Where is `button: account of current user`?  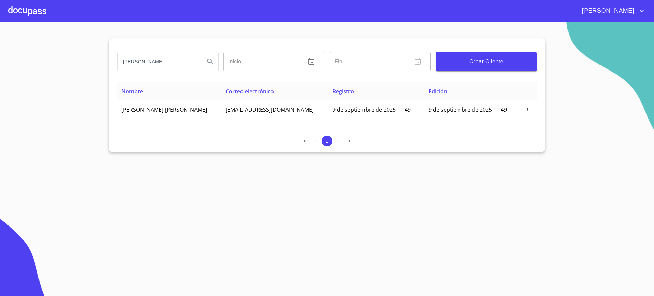
button: account of current user is located at coordinates (611, 11).